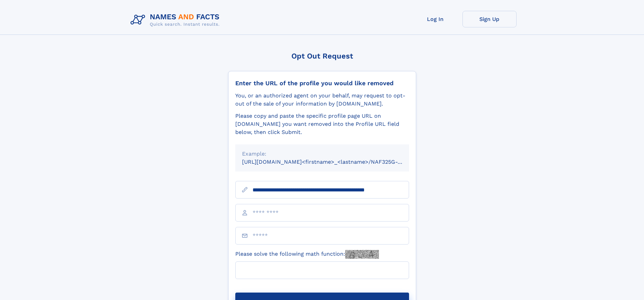  Describe the element at coordinates (490, 19) in the screenshot. I see `a: Sign Up` at that location.